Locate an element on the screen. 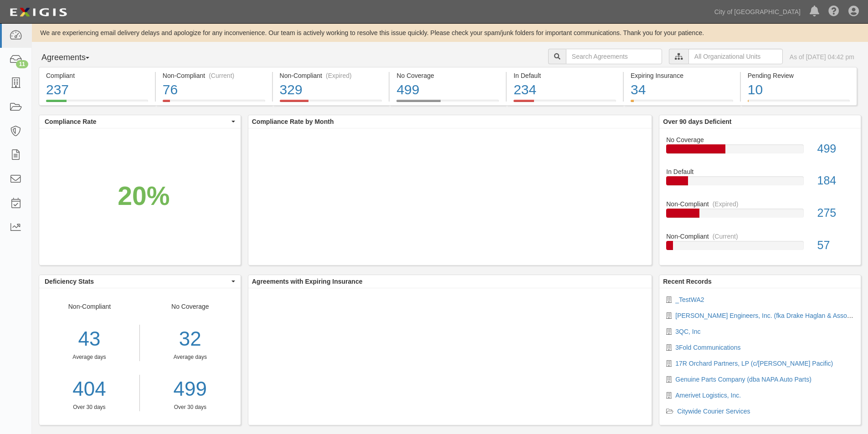  a: Non-Compliant(Current)57 is located at coordinates (760, 245).